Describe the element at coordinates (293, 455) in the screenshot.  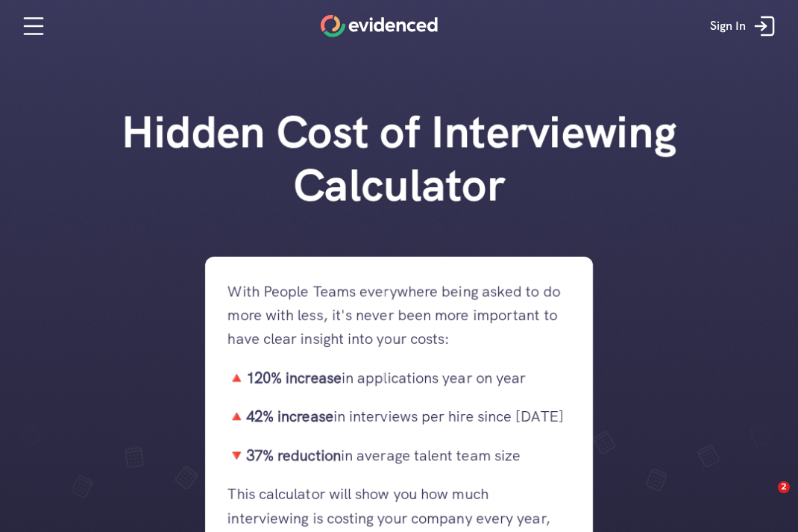
I see `strong: 37% reduction` at that location.